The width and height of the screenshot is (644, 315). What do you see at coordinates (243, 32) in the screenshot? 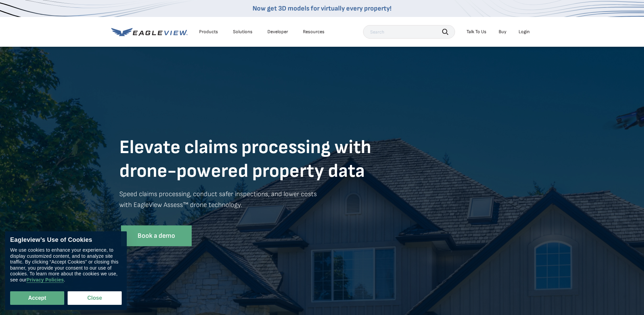
I see `div: Solutions` at bounding box center [243, 32].